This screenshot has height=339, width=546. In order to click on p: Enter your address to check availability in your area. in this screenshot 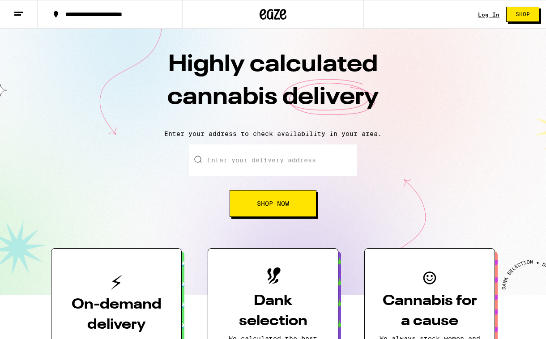, I will do `click(273, 134)`.